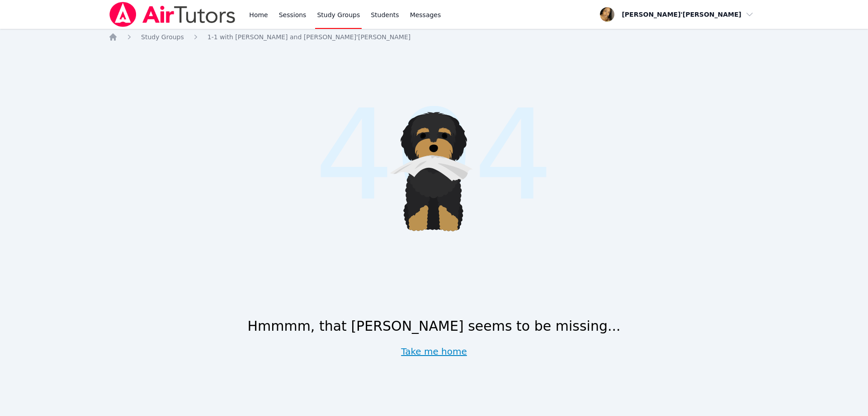  I want to click on a: Study Groups, so click(162, 37).